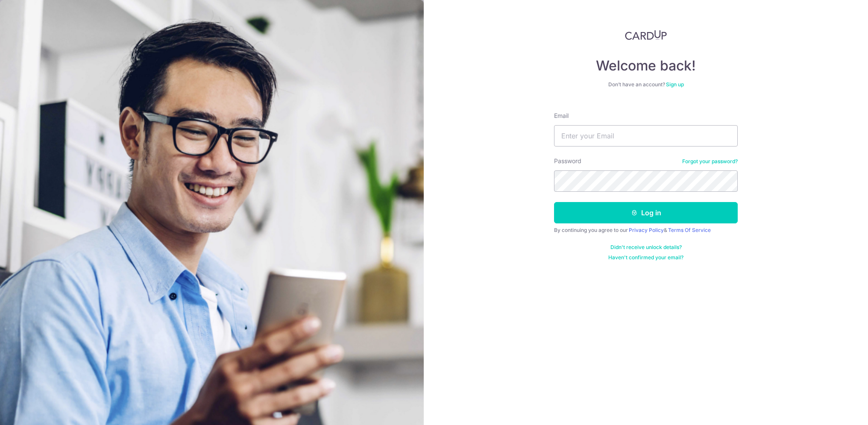  I want to click on a: Haven't confirmed your email?, so click(646, 258).